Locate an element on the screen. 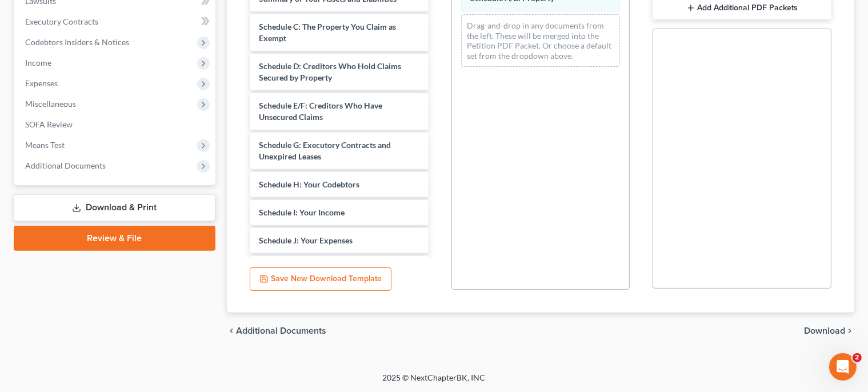 The width and height of the screenshot is (868, 392). span: Schedule J: Your Expenses is located at coordinates (306, 240).